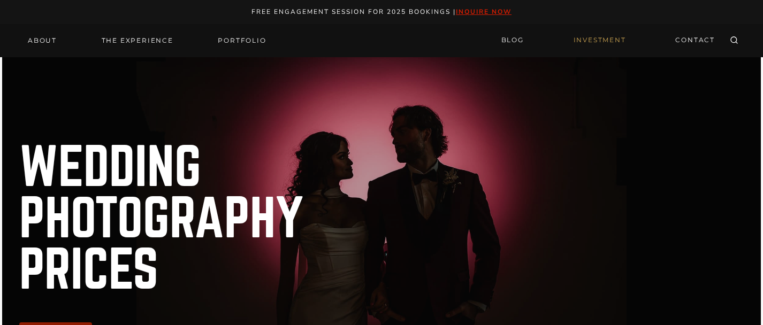 The image size is (763, 325). Describe the element at coordinates (734, 41) in the screenshot. I see `button: View Search Form` at that location.